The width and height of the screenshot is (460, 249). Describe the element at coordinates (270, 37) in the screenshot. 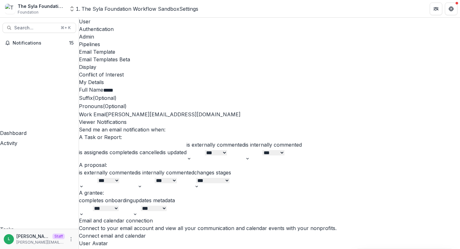

I see `a: Admin` at that location.